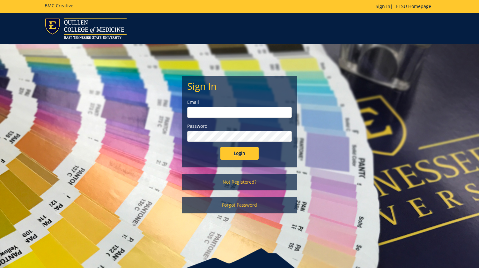 This screenshot has width=479, height=268. What do you see at coordinates (240, 126) in the screenshot?
I see `label: Password` at bounding box center [240, 126].